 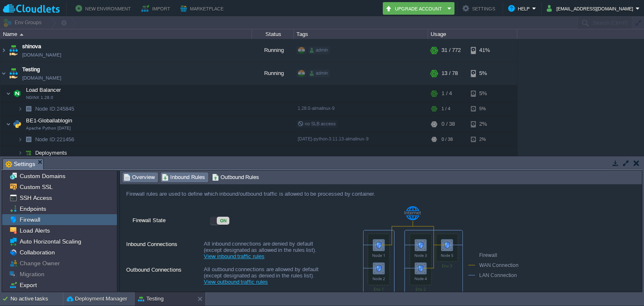 I want to click on a: Firewall, so click(x=30, y=220).